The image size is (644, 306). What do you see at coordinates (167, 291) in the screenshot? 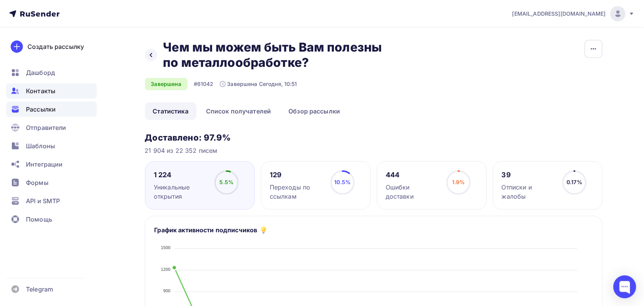
I see `tspan: 900` at bounding box center [167, 291].